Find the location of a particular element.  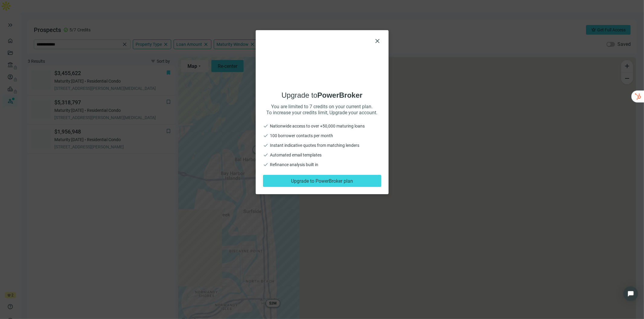

span: Automated email templates is located at coordinates (296, 155).